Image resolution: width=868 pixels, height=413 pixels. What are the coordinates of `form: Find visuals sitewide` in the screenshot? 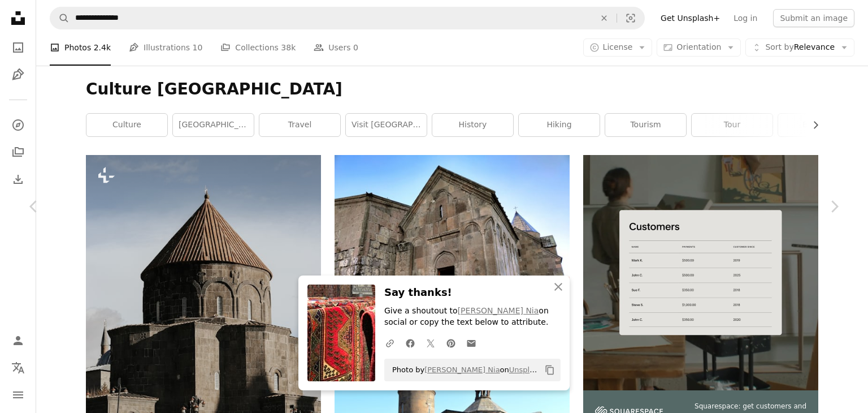 It's located at (347, 18).